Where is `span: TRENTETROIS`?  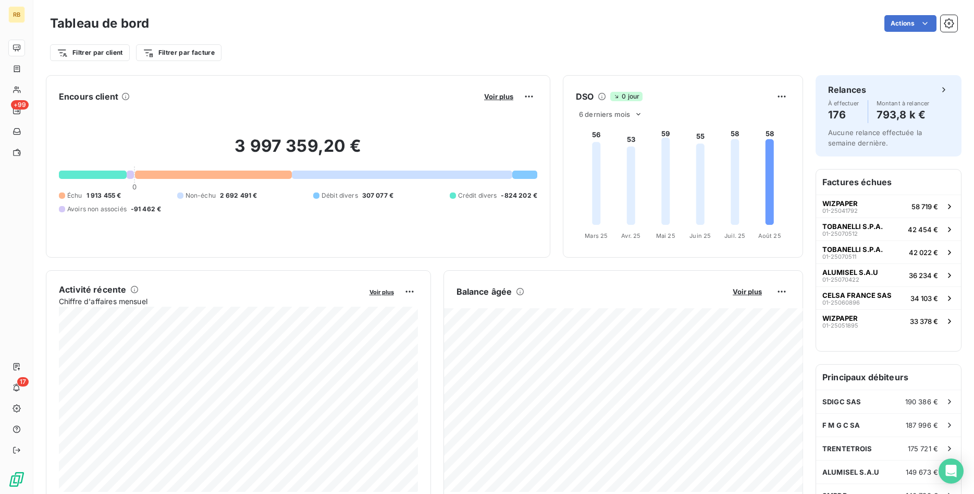
span: TRENTETROIS is located at coordinates (848, 448).